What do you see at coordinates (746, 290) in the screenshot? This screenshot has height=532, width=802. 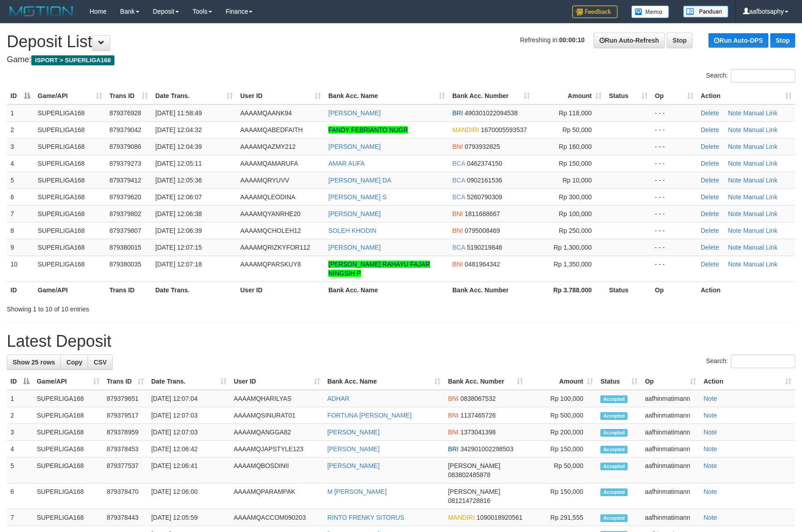 I see `th: Action` at bounding box center [746, 290].